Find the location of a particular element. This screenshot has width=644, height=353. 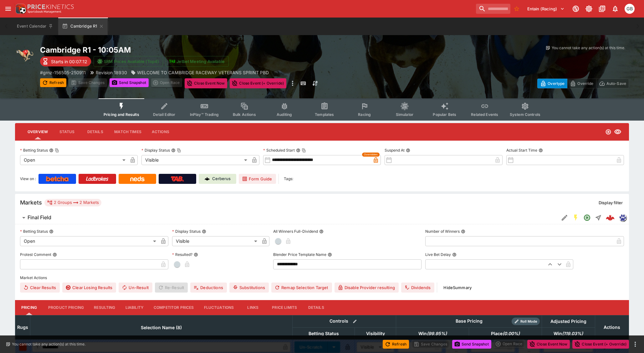

span: Win(119.03%) is located at coordinates (568, 333).